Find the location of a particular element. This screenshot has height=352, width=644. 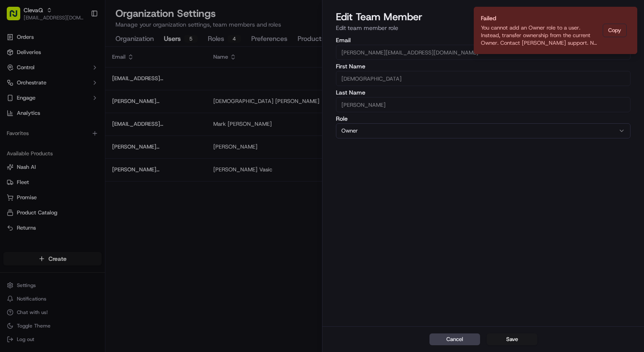

span: API Documentation is located at coordinates (108, 127).